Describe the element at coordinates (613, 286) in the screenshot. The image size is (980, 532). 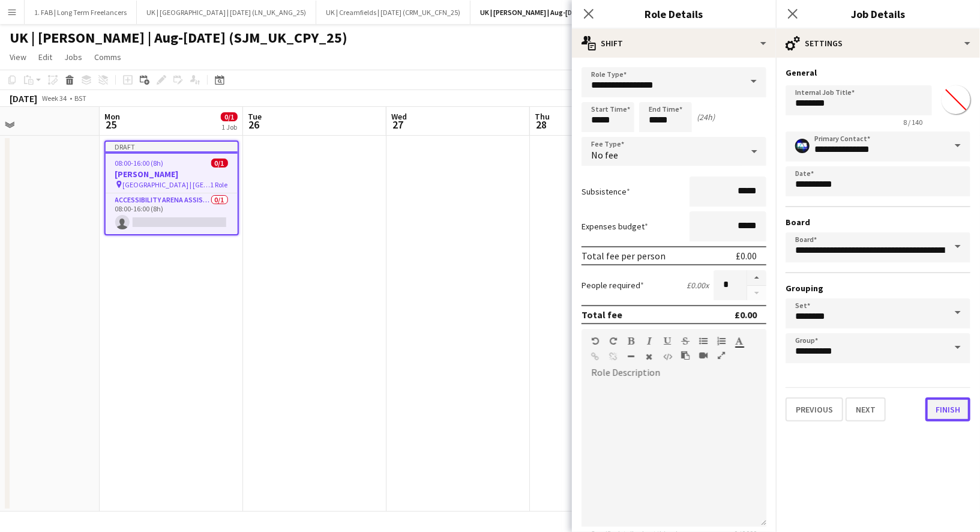
I see `label: People required` at that location.